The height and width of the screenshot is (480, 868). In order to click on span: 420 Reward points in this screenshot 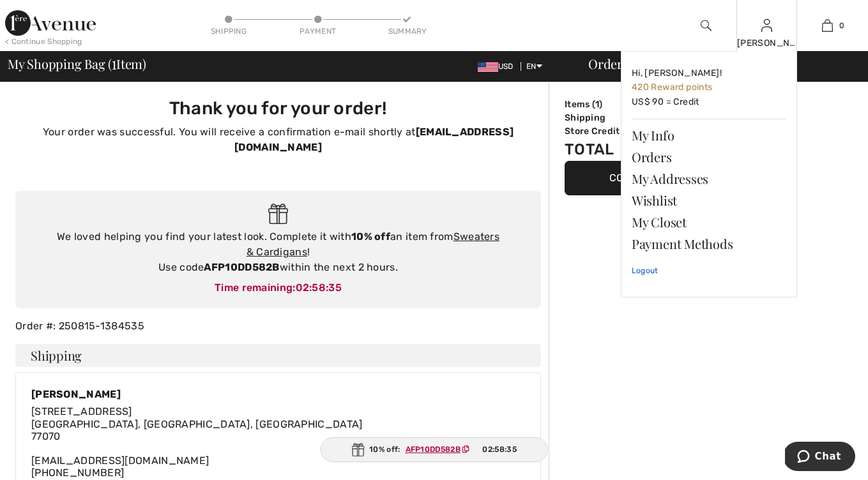, I will do `click(672, 87)`.